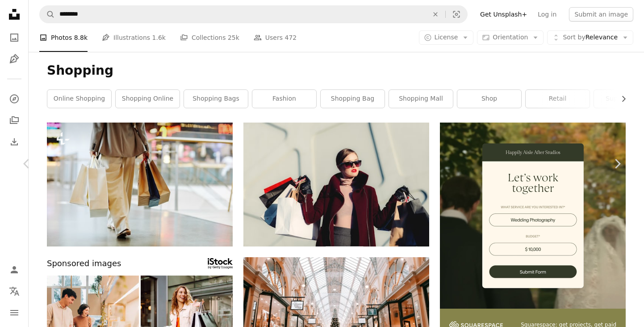  I want to click on span: License, so click(446, 37).